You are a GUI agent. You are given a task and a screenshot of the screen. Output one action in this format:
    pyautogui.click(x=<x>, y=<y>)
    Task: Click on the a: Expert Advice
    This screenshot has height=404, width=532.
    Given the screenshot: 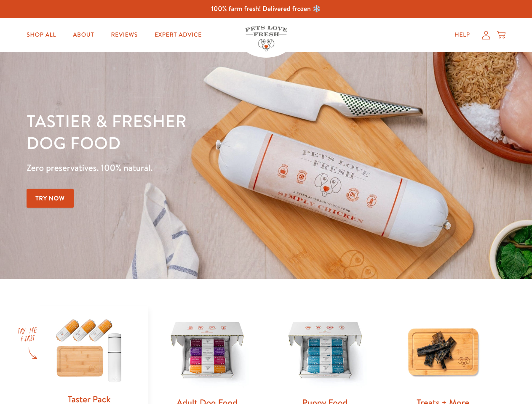 What is the action you would take?
    pyautogui.click(x=178, y=35)
    